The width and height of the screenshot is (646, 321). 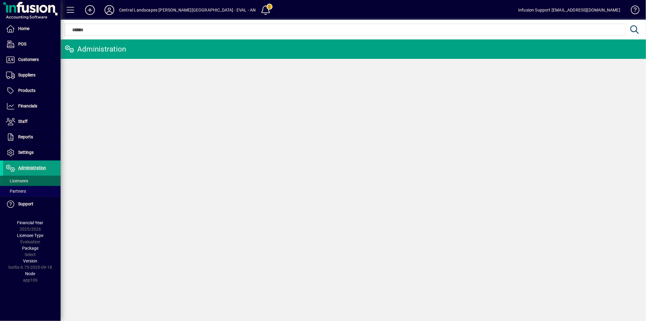 I want to click on span: Licensees, so click(x=17, y=181).